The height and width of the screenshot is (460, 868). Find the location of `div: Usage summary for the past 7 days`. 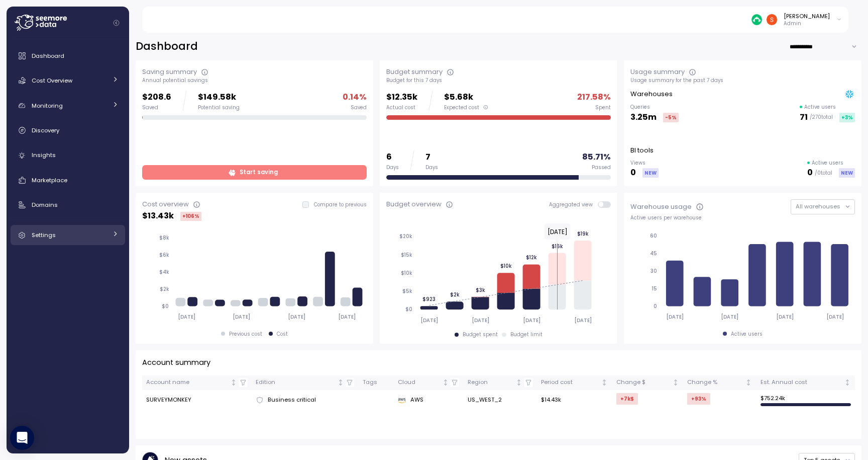

div: Usage summary for the past 7 days is located at coordinates (743, 81).